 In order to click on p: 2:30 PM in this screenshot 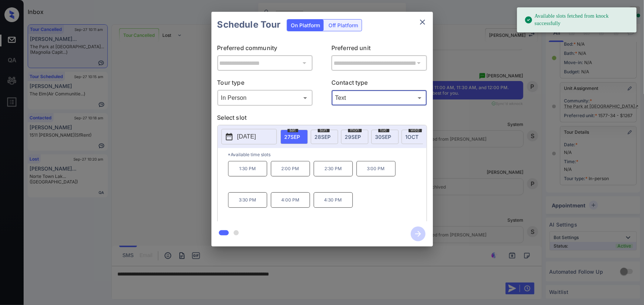, I will do `click(333, 169)`.